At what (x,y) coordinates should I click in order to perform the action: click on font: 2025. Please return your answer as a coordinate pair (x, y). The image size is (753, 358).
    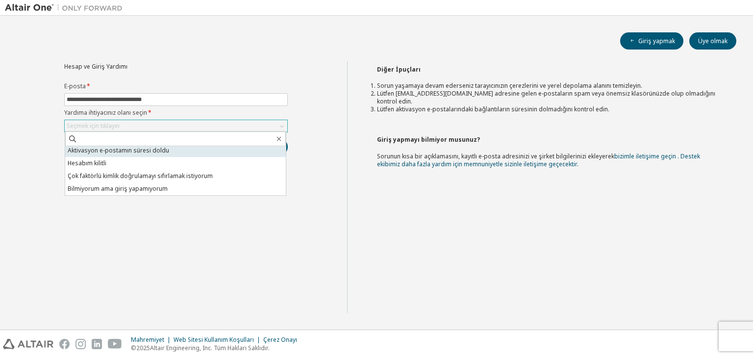
    Looking at the image, I should click on (143, 347).